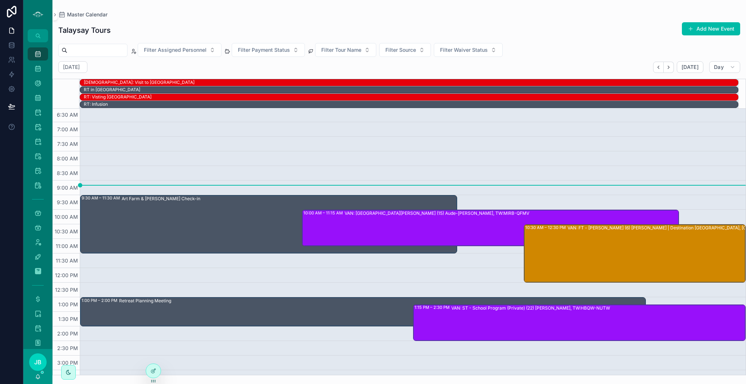 This screenshot has height=384, width=746. Describe the element at coordinates (67, 377) in the screenshot. I see `span: 3:30 PM` at that location.